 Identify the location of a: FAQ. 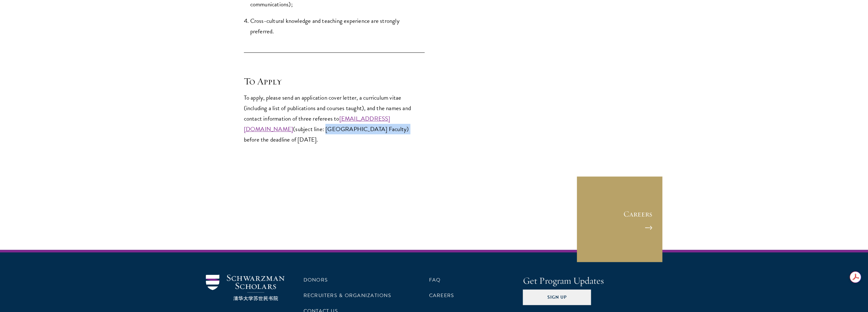
(435, 280).